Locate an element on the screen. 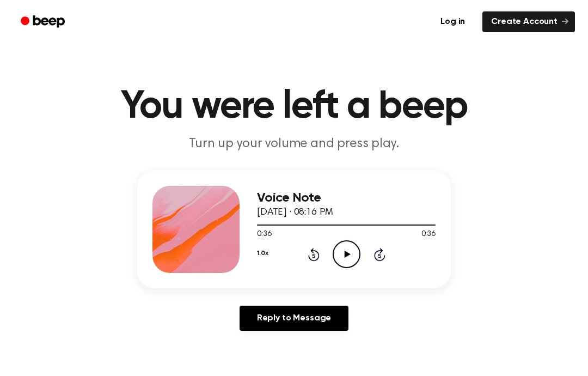 This screenshot has width=588, height=376. h3: Voice Note is located at coordinates (347, 198).